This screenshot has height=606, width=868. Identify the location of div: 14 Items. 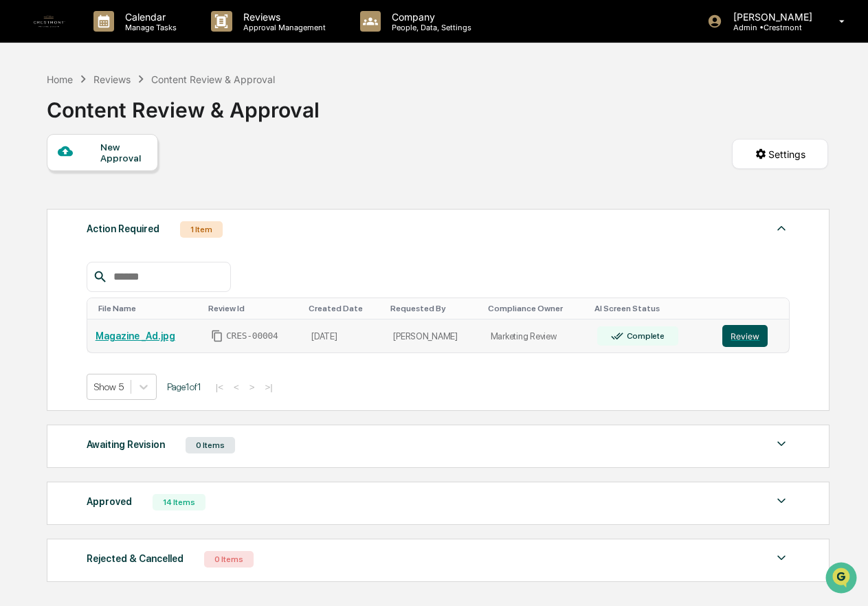
(178, 503).